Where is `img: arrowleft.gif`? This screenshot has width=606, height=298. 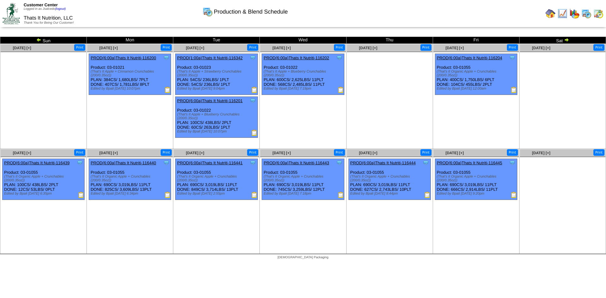
img: arrowleft.gif is located at coordinates (39, 40).